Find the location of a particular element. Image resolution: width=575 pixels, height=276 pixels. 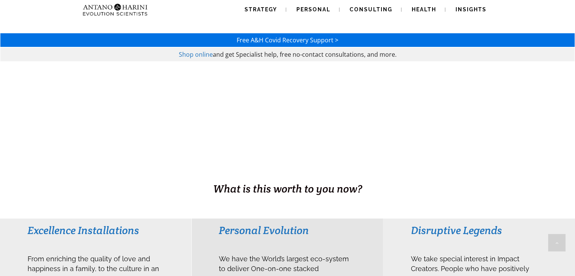

span: Shop online is located at coordinates (196, 54).